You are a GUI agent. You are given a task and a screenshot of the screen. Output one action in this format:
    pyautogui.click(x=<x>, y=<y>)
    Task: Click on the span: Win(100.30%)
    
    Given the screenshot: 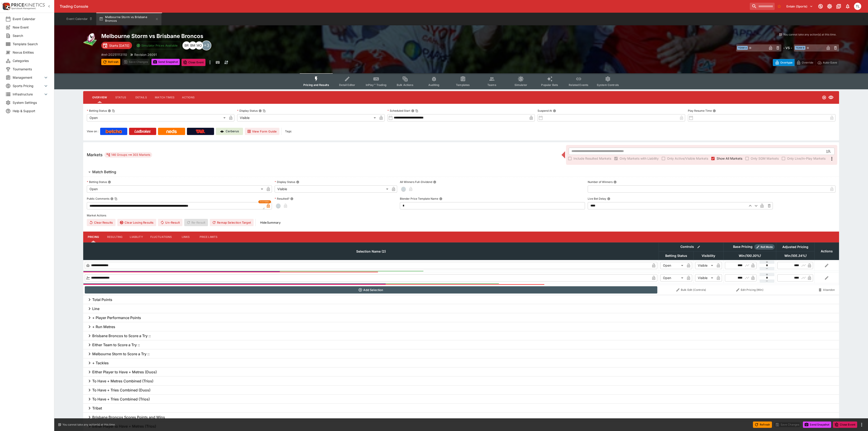 What is the action you would take?
    pyautogui.click(x=750, y=256)
    